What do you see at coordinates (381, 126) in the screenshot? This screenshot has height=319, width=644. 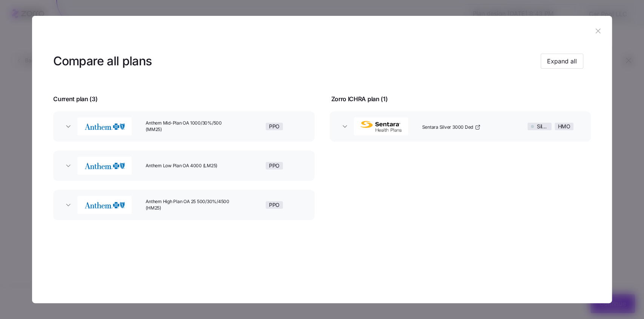 I see `img: Sentara Health Plans` at bounding box center [381, 126].